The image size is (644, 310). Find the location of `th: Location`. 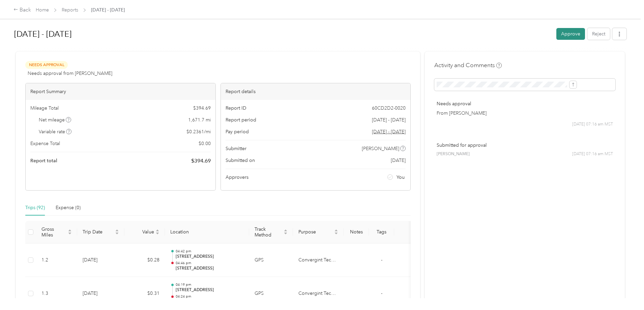

th: Location is located at coordinates (207, 232).